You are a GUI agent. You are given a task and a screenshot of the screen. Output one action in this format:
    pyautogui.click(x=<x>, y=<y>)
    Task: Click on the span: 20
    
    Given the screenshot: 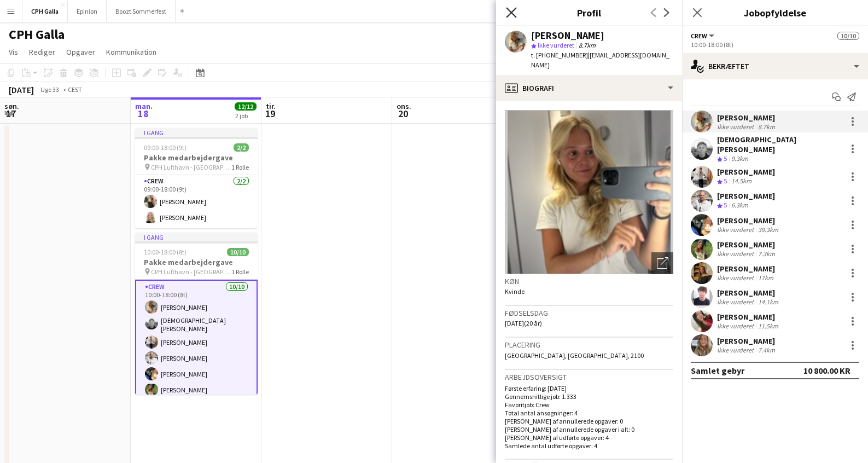 What is the action you would take?
    pyautogui.click(x=403, y=113)
    